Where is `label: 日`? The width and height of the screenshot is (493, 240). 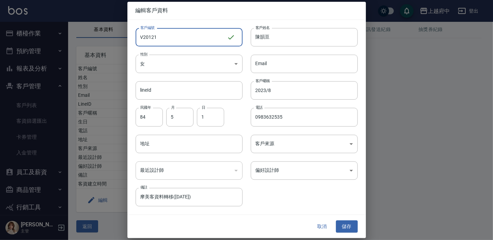 label: 日 is located at coordinates (203, 107).